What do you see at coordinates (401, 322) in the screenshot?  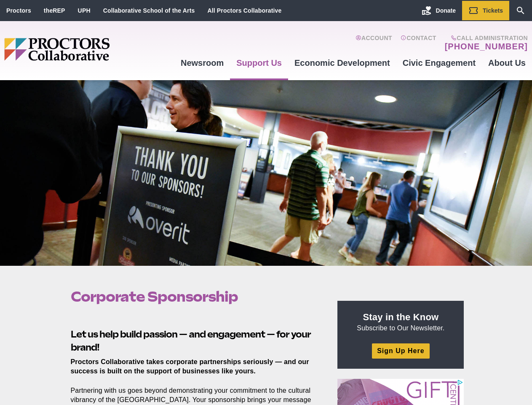 I see `p: Subscribe to Our Newsletter.` at bounding box center [401, 322].